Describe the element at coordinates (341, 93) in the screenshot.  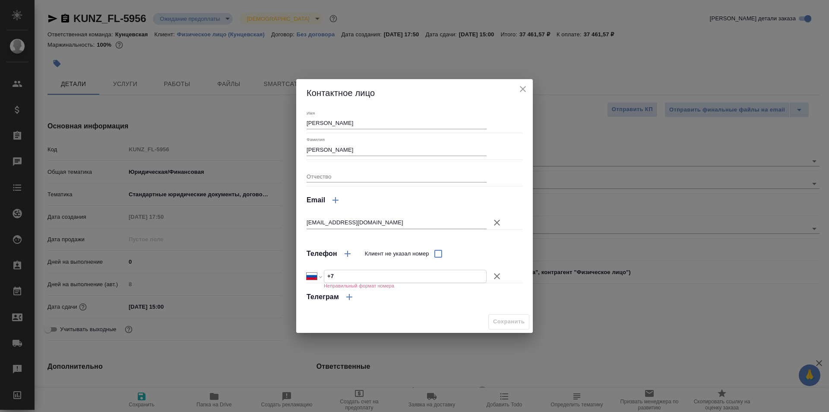
I see `span: Контактное лицо` at that location.